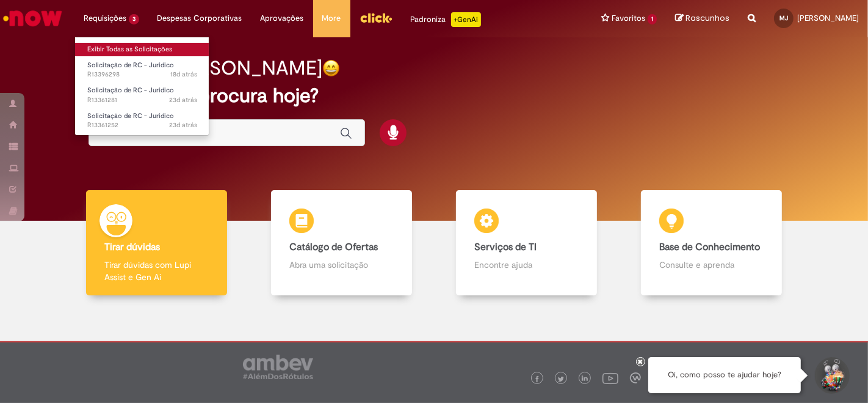 The image size is (868, 403). What do you see at coordinates (156, 242) in the screenshot?
I see `a: Tirar dúvidas Tirar dúvidas com Lupi Assist e Gen Ai` at bounding box center [156, 242].